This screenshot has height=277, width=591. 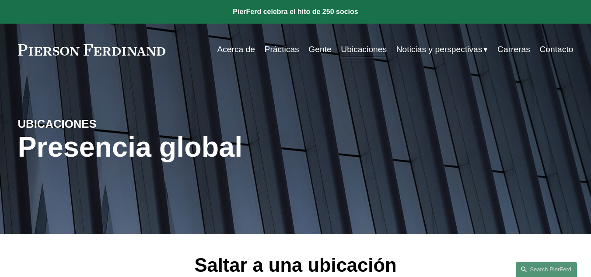 I want to click on a: menú desplegable de carpetas, so click(x=442, y=49).